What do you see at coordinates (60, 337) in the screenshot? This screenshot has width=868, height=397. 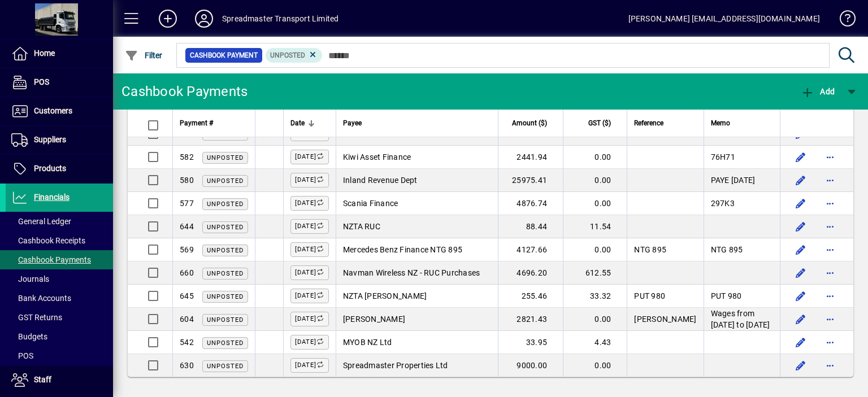 I see `a: Budgets` at bounding box center [60, 337].